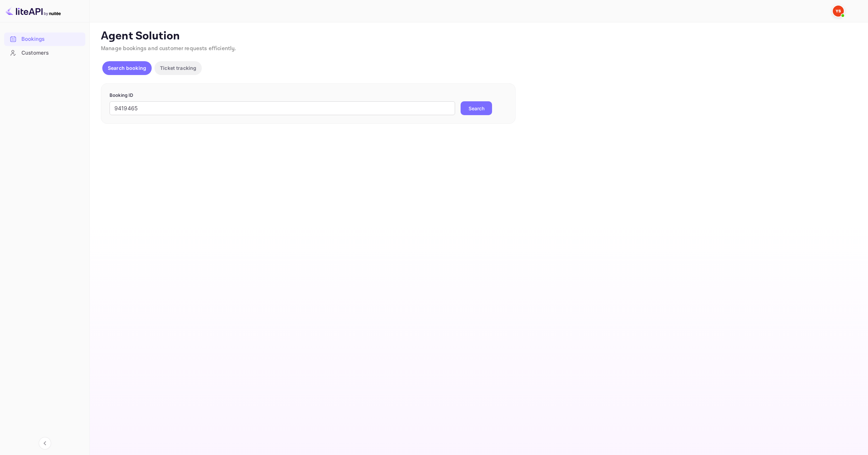 The height and width of the screenshot is (455, 868). What do you see at coordinates (838, 11) in the screenshot?
I see `img: Yandex Support` at bounding box center [838, 11].